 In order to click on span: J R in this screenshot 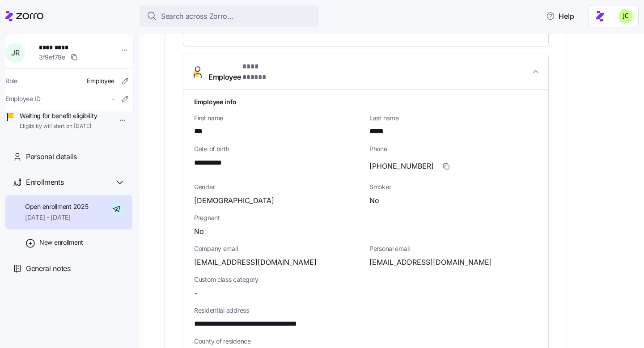, I will do `click(15, 53)`.